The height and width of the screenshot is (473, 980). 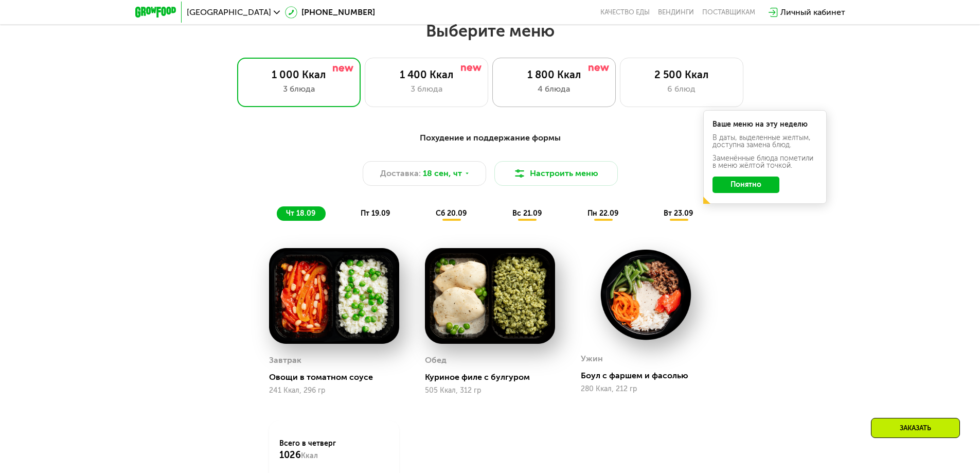 What do you see at coordinates (812, 12) in the screenshot?
I see `div: Личный кабинет` at bounding box center [812, 12].